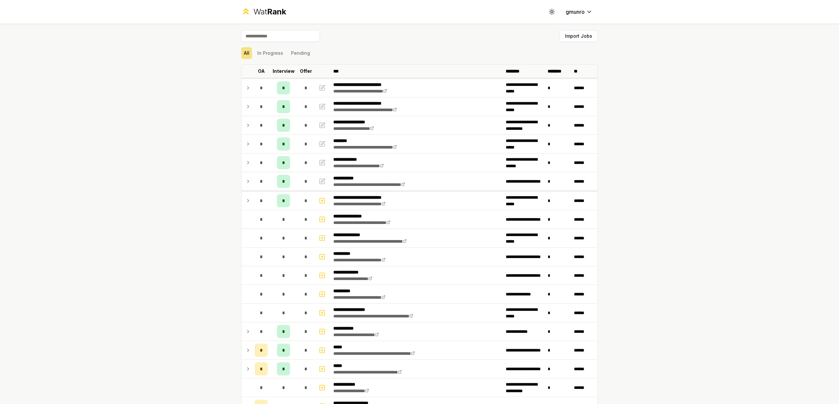 Image resolution: width=839 pixels, height=404 pixels. Describe the element at coordinates (306, 71) in the screenshot. I see `p: Offer` at that location.